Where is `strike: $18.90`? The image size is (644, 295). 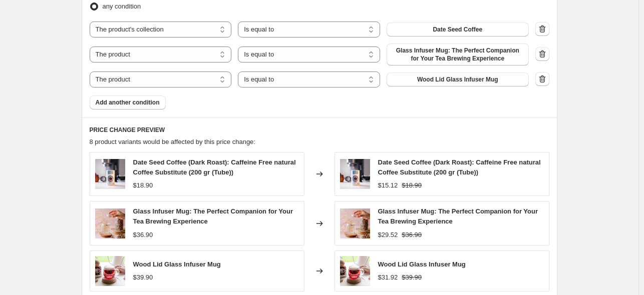 strike: $18.90 is located at coordinates (411, 186).